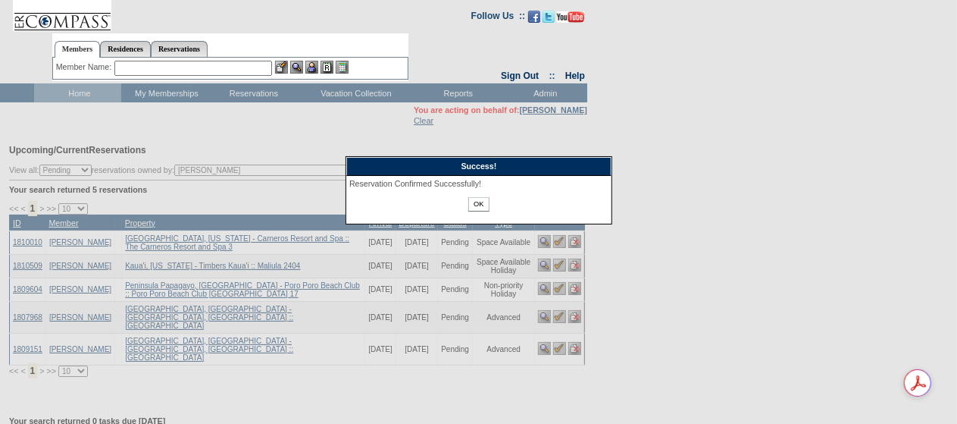  Describe the element at coordinates (125, 49) in the screenshot. I see `a: Residences` at that location.